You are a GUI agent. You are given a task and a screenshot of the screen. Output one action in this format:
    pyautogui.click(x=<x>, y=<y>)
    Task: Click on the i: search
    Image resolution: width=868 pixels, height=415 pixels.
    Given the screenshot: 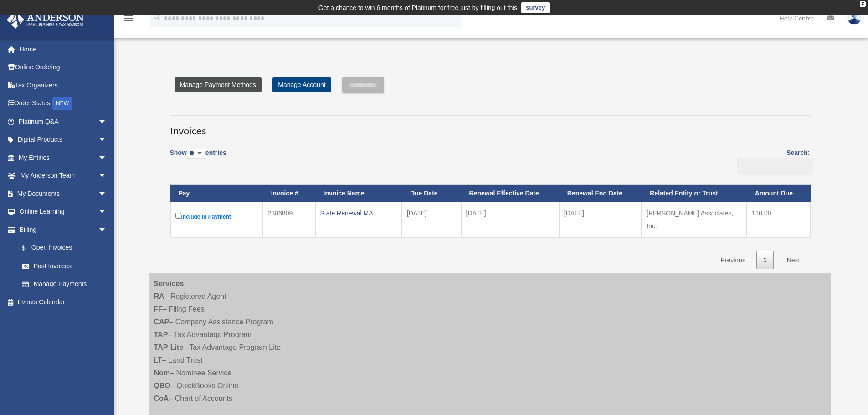 What is the action you would take?
    pyautogui.click(x=157, y=17)
    